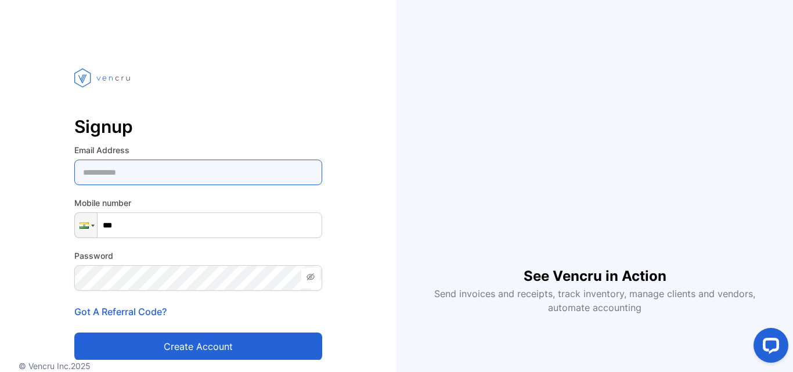 Image resolution: width=793 pixels, height=372 pixels. What do you see at coordinates (198, 150) in the screenshot?
I see `label: Email Address` at bounding box center [198, 150].